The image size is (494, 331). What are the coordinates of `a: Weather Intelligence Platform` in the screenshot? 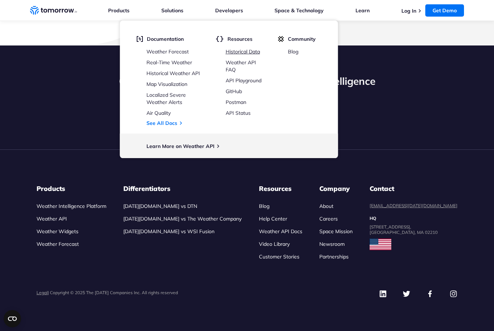 It's located at (71, 206).